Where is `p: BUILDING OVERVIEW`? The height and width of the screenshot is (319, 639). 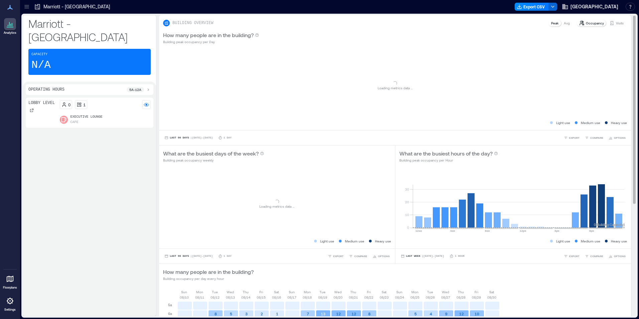
p: BUILDING OVERVIEW is located at coordinates (193, 23).